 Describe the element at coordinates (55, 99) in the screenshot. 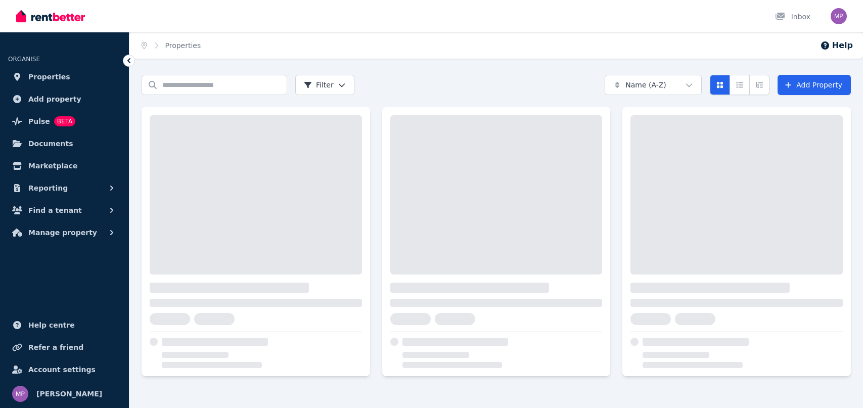

I see `span: Add property` at that location.